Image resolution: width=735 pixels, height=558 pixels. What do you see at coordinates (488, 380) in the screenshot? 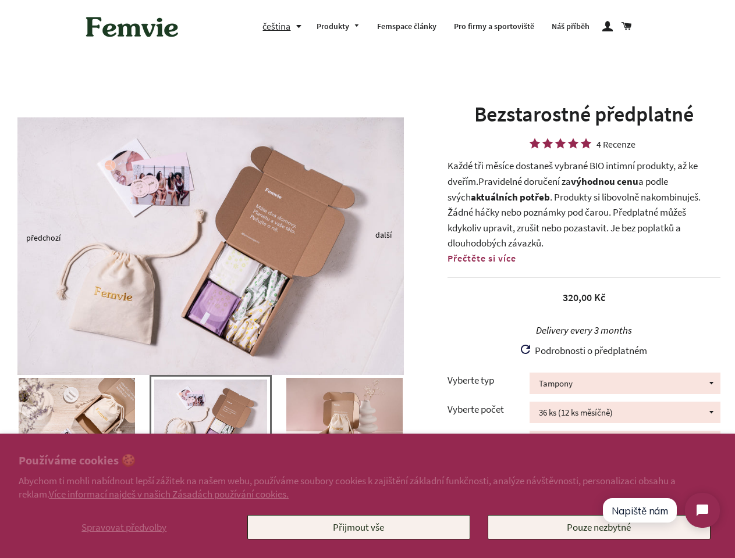
I see `label: Vyberte typ` at bounding box center [488, 380].